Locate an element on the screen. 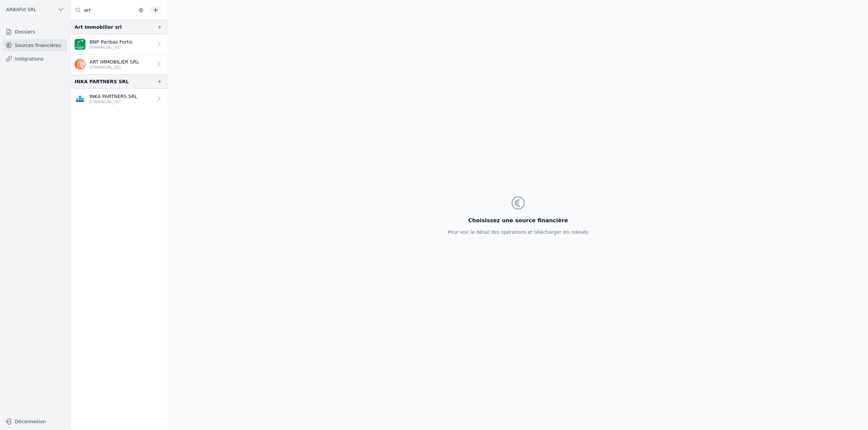 The height and width of the screenshot is (430, 868). p: ART IMMOBILIER SRL is located at coordinates (114, 62).